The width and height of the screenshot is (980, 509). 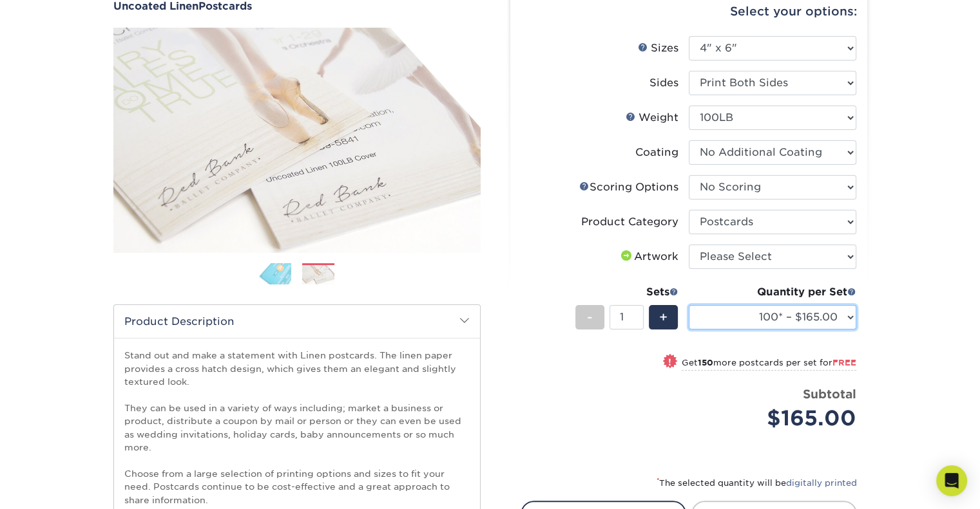 What do you see at coordinates (648, 256) in the screenshot?
I see `div: Artwork` at bounding box center [648, 256].